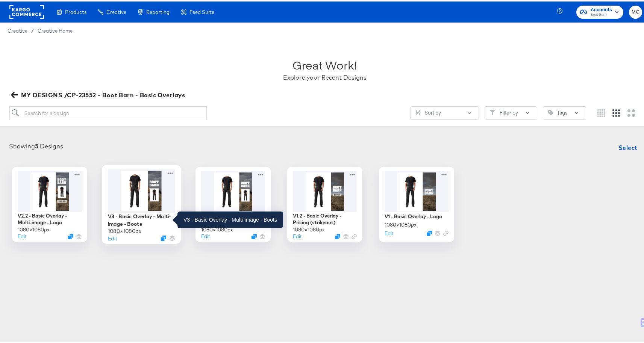 This screenshot has height=343, width=644. Describe the element at coordinates (233, 218) in the screenshot. I see `div: V2 - Basic Overlay - Multi-image - Logo` at that location.